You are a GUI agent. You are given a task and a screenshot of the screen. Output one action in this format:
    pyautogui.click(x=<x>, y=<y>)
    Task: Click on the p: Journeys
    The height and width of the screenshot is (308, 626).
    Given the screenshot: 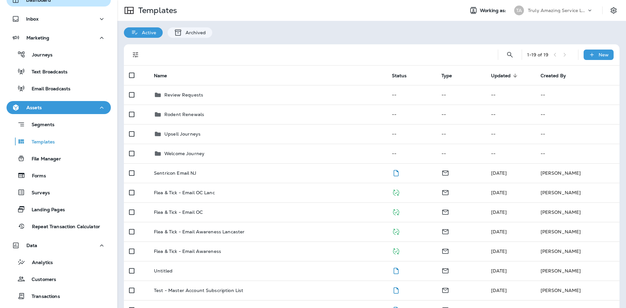 What is the action you would take?
    pyautogui.click(x=39, y=55)
    